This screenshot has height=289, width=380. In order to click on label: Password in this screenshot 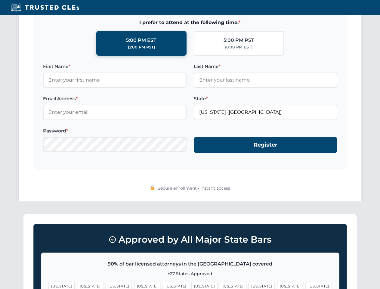, I will do `click(115, 131)`.